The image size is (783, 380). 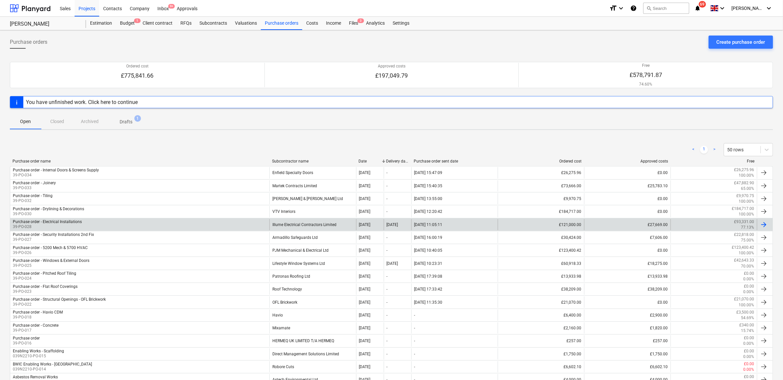 What do you see at coordinates (627, 263) in the screenshot?
I see `div: £18,275.00` at bounding box center [627, 263].